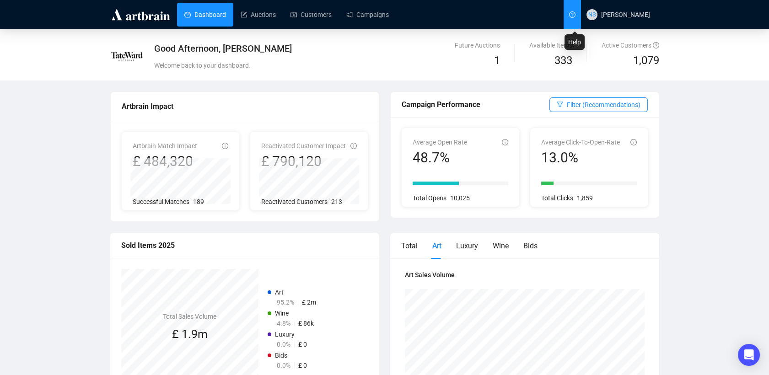 This screenshot has height=375, width=769. I want to click on div: Available Items, so click(551, 45).